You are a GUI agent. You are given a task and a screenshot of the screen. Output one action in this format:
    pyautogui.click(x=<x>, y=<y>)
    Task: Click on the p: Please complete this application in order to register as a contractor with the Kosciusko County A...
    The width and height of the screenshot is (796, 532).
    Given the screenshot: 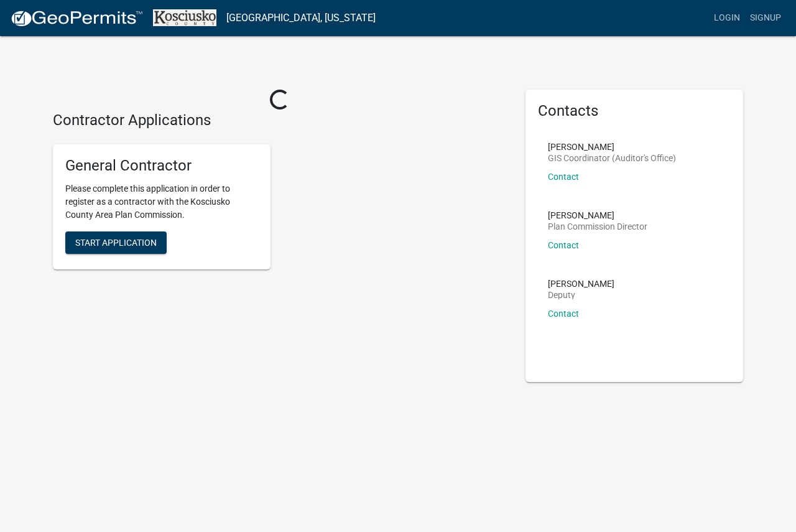 What is the action you would take?
    pyautogui.click(x=162, y=201)
    